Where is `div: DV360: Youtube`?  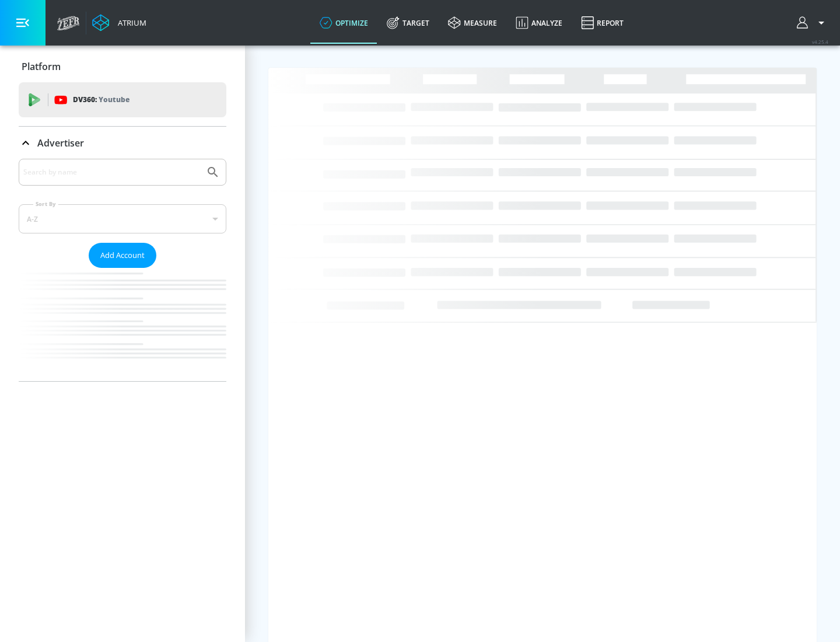
div: DV360: Youtube is located at coordinates (122, 100).